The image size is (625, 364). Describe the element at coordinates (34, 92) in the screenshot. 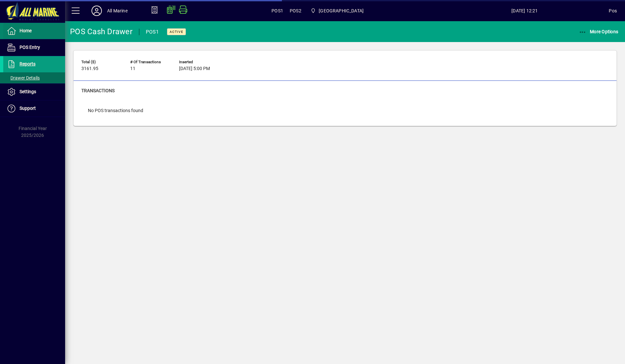

I see `a: Settings` at that location.